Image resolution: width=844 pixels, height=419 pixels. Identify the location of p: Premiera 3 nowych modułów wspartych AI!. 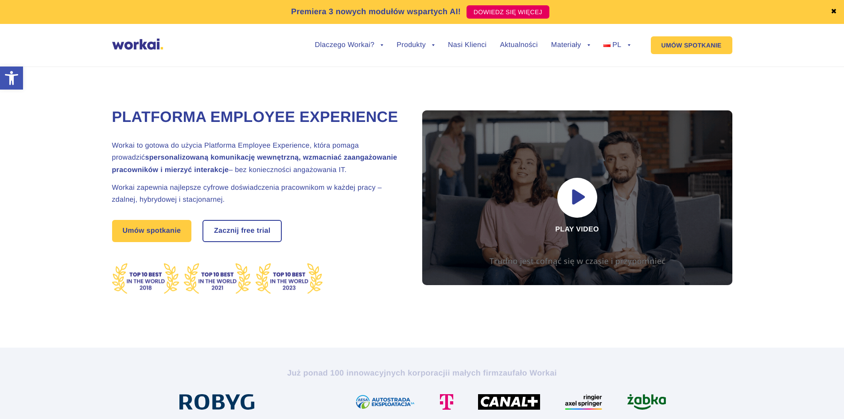
(376, 12).